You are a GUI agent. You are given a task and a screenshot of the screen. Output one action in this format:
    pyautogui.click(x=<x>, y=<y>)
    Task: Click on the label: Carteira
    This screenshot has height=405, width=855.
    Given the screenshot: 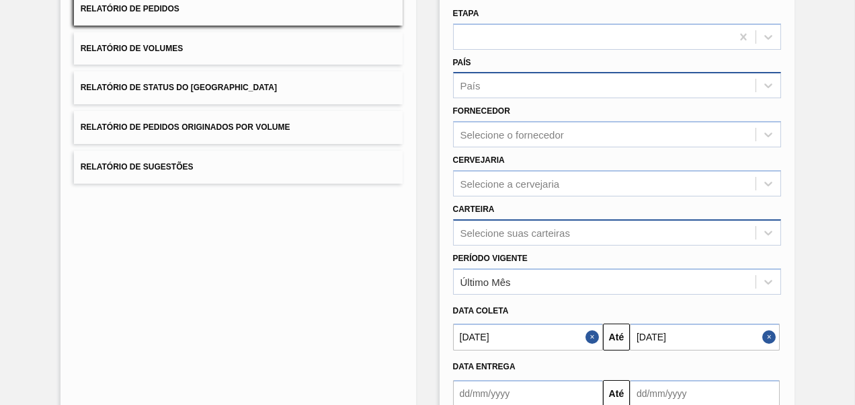 What is the action you would take?
    pyautogui.click(x=474, y=209)
    